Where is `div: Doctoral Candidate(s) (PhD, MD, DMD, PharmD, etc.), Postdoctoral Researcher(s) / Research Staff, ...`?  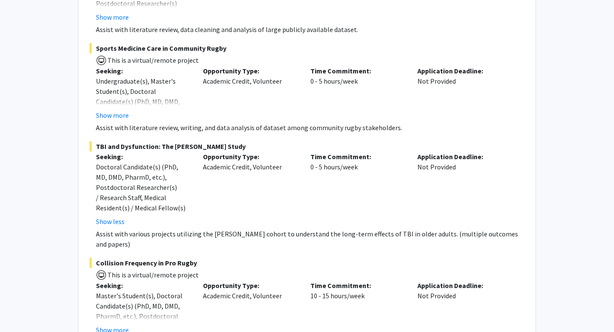 div: Doctoral Candidate(s) (PhD, MD, DMD, PharmD, etc.), Postdoctoral Researcher(s) / Research Staff, ... is located at coordinates (143, 187).